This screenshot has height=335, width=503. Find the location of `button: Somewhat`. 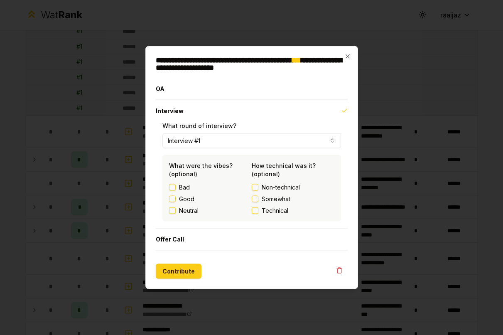

button: Somewhat is located at coordinates (255, 199).